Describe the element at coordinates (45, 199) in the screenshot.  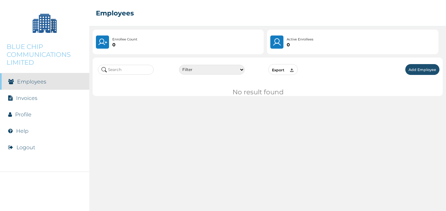
I see `img: RelianceHMO's Logo` at that location.